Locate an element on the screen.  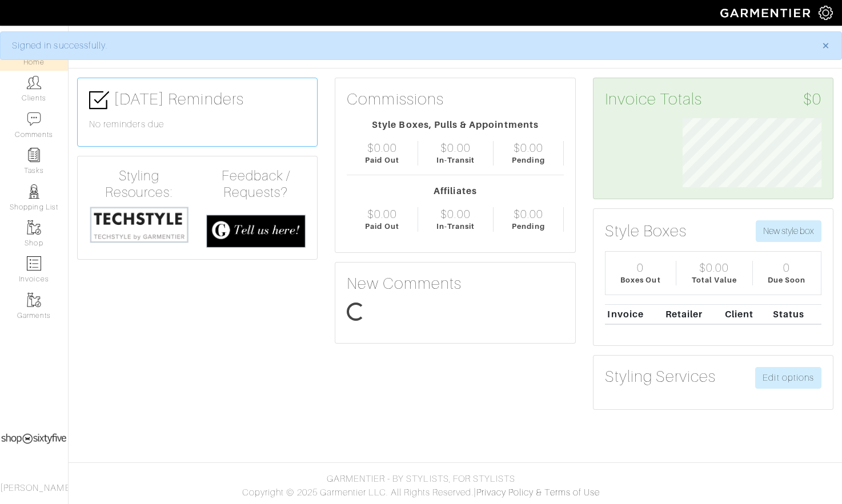
h3: New Comments is located at coordinates (455, 284).